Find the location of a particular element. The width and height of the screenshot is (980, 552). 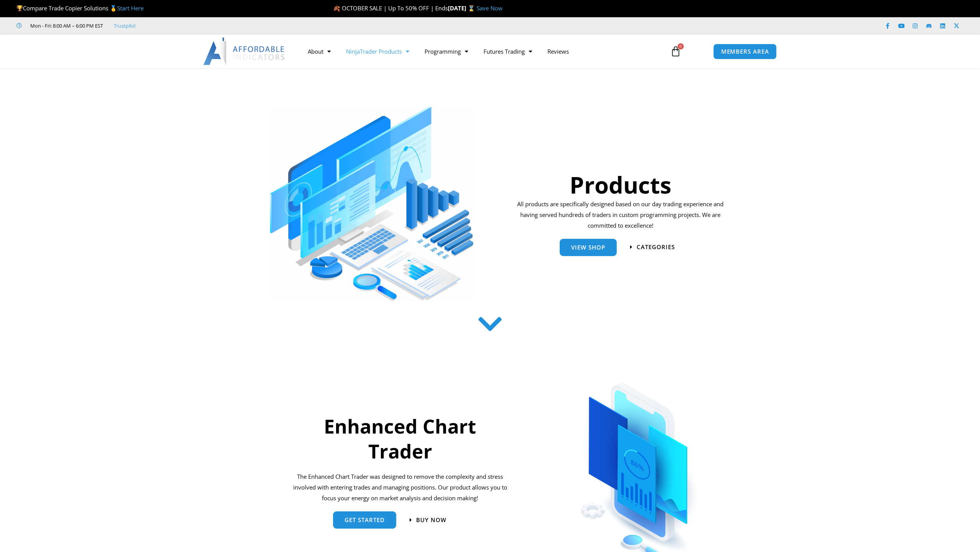

a: Save Now is located at coordinates (490, 8).